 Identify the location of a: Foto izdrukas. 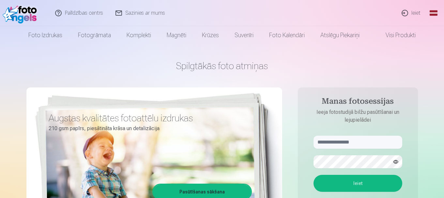
(45, 35).